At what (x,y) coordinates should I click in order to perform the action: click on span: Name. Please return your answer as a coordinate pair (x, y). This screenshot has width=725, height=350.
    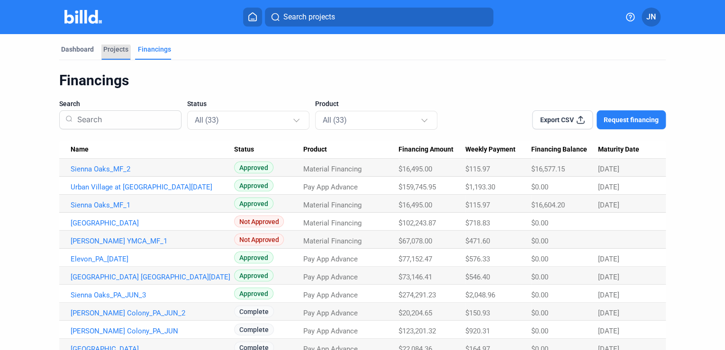
    Looking at the image, I should click on (80, 150).